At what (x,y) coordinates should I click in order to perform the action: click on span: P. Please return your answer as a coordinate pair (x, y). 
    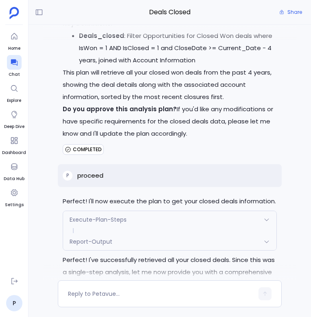
    Looking at the image, I should click on (68, 176).